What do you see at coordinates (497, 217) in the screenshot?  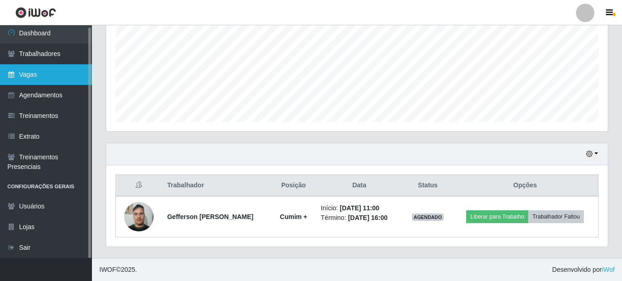 I see `button: Liberar para Trabalho` at bounding box center [497, 217].